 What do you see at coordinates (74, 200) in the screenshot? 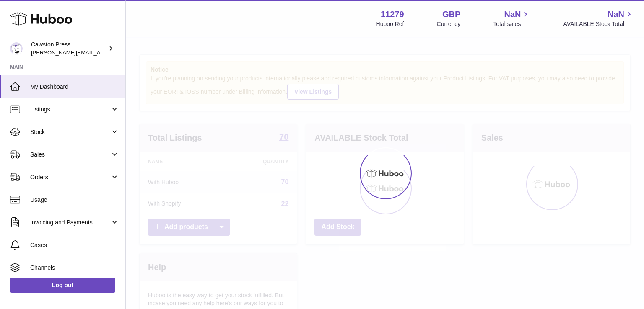
I see `span: Usage` at bounding box center [74, 200].